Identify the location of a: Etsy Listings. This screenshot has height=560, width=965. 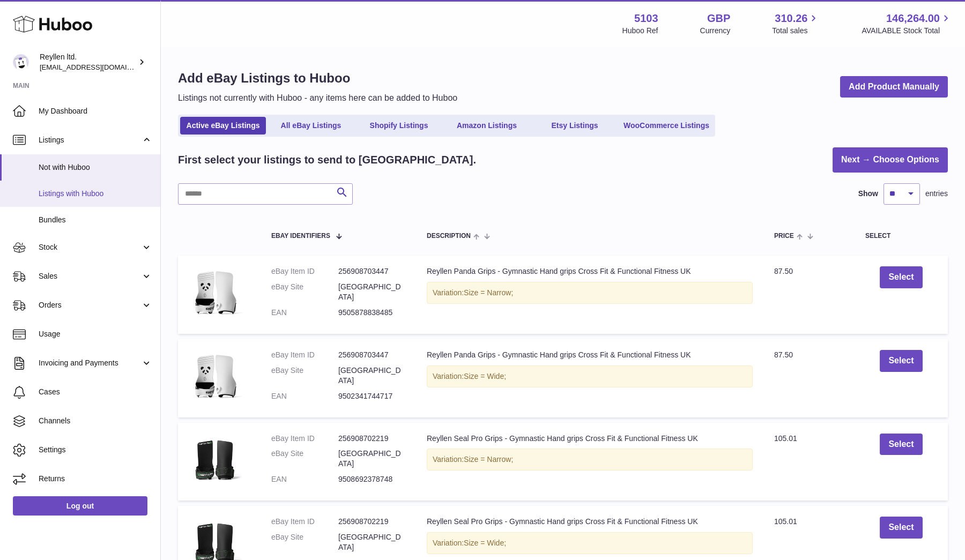
(574, 125).